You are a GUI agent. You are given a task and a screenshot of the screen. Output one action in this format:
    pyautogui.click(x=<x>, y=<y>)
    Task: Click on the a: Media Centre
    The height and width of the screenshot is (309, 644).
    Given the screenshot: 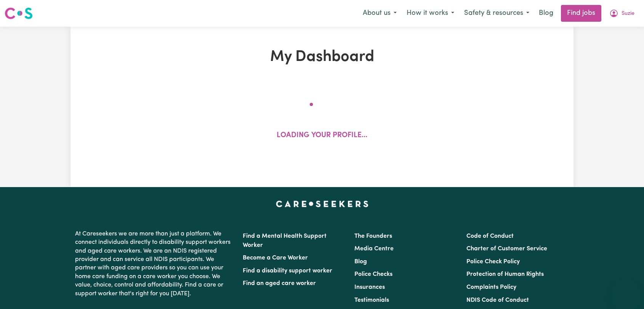 What is the action you would take?
    pyautogui.click(x=374, y=249)
    